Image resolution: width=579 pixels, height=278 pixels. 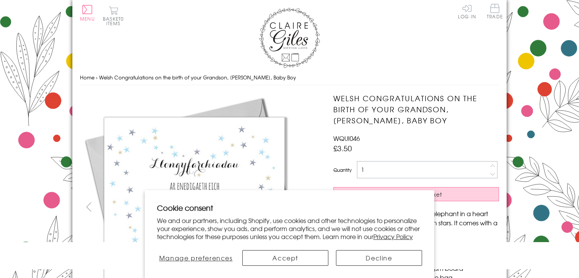 I want to click on h2: Cookie consent, so click(x=290, y=207).